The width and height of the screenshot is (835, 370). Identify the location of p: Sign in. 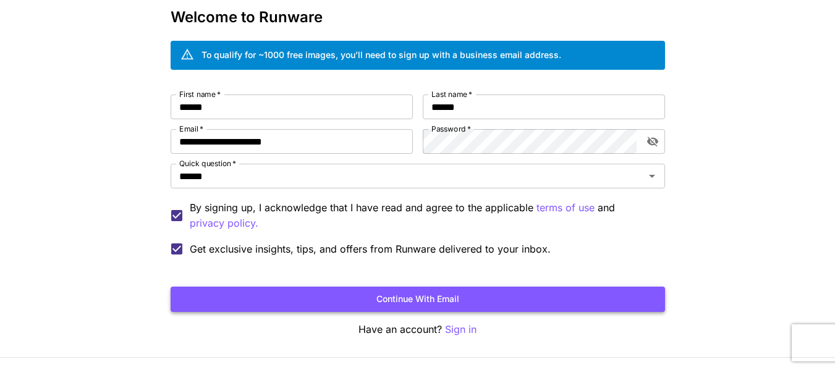
(460, 329).